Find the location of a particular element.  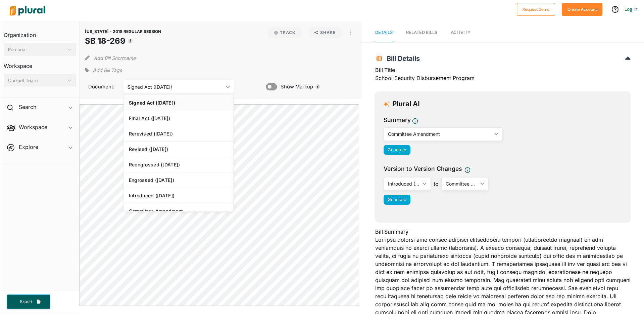

h3: Bill Summary is located at coordinates (503, 231).